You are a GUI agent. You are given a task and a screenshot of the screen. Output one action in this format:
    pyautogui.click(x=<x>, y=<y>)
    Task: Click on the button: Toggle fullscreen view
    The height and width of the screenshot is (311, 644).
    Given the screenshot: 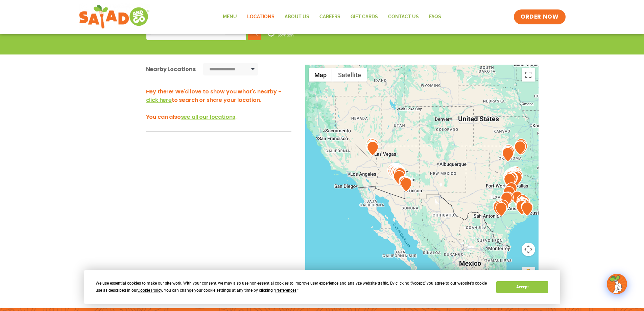 What is the action you would take?
    pyautogui.click(x=528, y=74)
    